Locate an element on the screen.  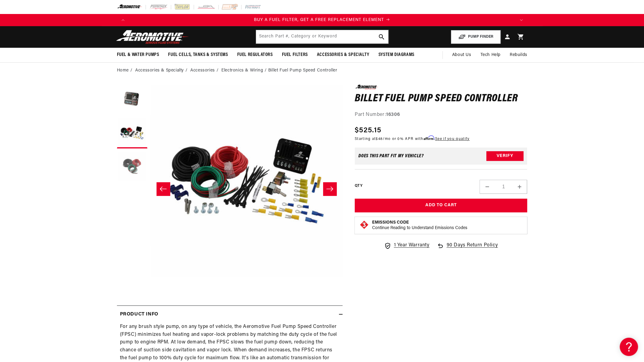
span: 1 Year Warranty is located at coordinates (411, 245).